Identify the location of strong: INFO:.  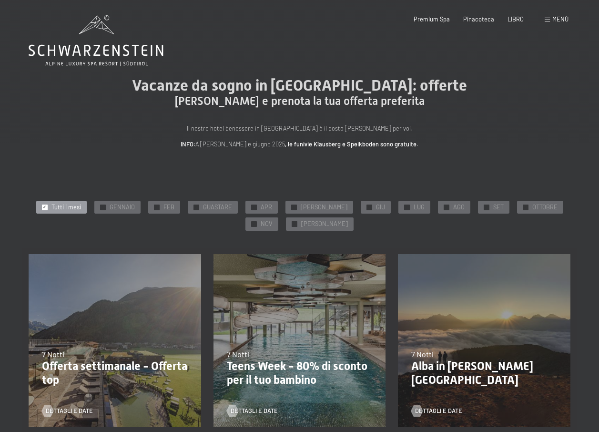
(188, 144).